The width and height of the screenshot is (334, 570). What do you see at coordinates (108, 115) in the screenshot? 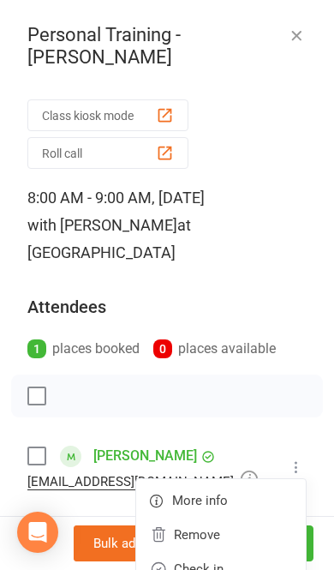
I see `button: Class kiosk mode` at bounding box center [108, 115].